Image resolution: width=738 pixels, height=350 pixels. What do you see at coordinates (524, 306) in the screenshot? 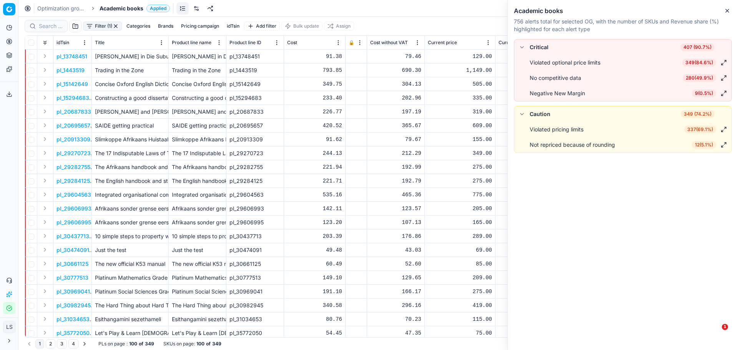
I see `div: 419.00` at bounding box center [524, 306].